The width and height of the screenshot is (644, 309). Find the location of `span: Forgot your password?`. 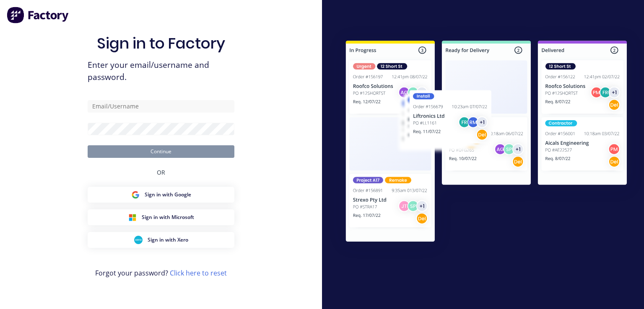

span: Forgot your password? is located at coordinates (161, 273).